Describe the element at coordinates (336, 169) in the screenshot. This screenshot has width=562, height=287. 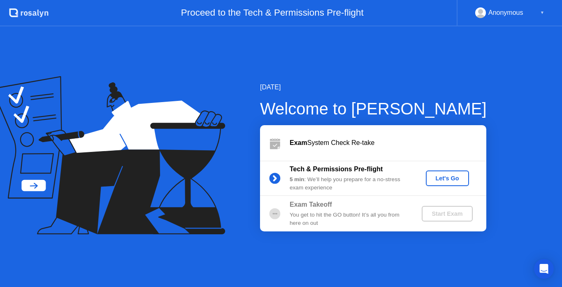
I see `b: Tech & Permissions Pre-flight` at that location.